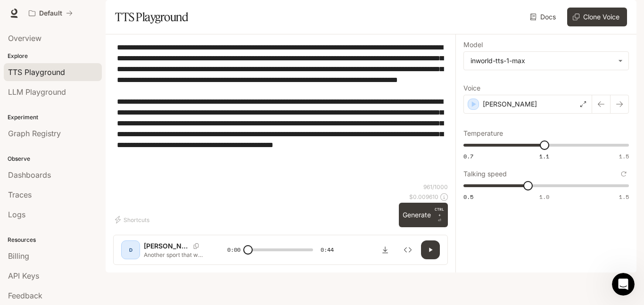  What do you see at coordinates (408, 249) in the screenshot?
I see `button: Inspect` at bounding box center [408, 249].